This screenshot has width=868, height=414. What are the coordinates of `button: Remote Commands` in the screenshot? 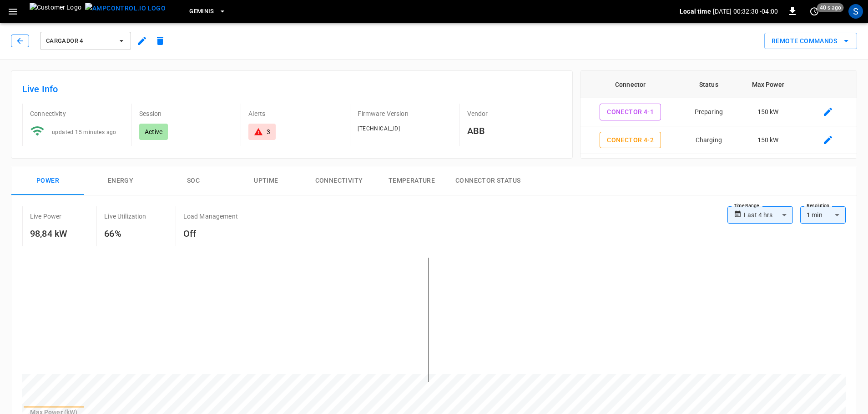 It's located at (810, 40).